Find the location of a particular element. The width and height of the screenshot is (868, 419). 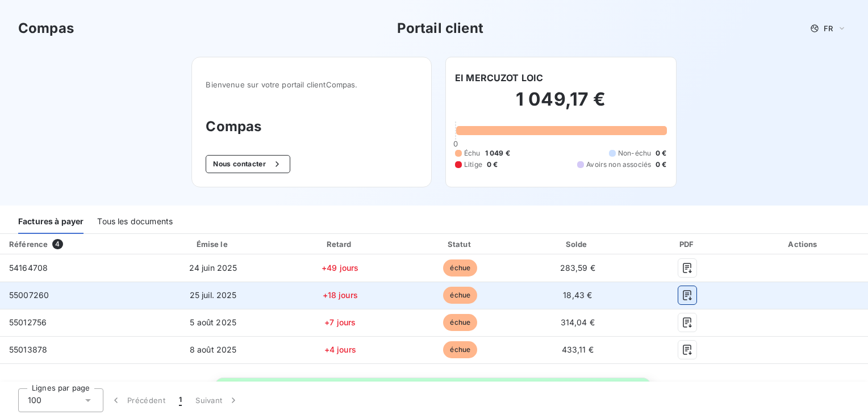

span: Échu is located at coordinates (472, 153).